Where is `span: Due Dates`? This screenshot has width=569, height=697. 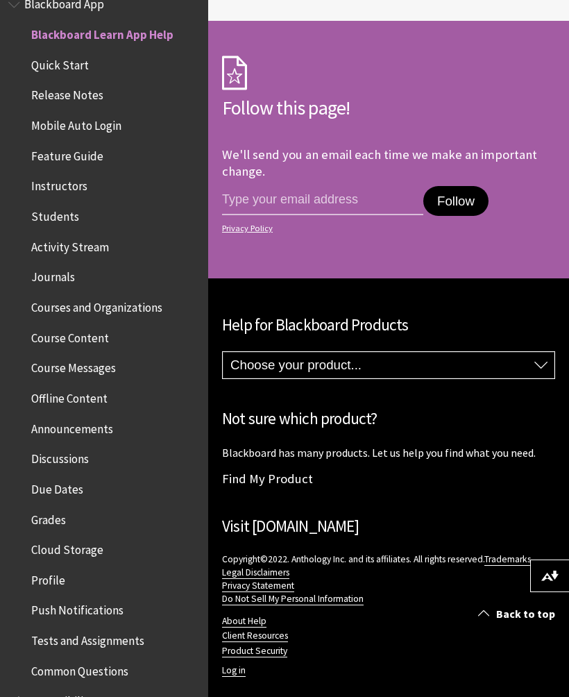
span: Due Dates is located at coordinates (57, 487).